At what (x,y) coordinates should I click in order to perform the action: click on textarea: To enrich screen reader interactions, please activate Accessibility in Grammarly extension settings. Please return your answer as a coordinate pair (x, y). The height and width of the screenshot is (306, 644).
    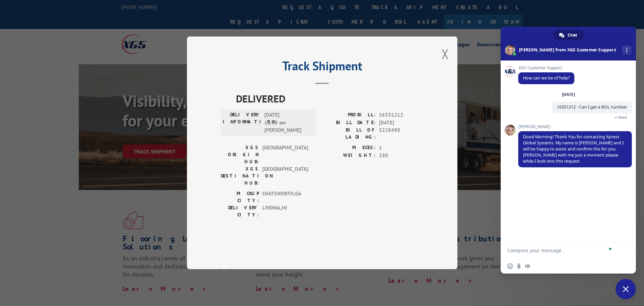
    Looking at the image, I should click on (561, 251).